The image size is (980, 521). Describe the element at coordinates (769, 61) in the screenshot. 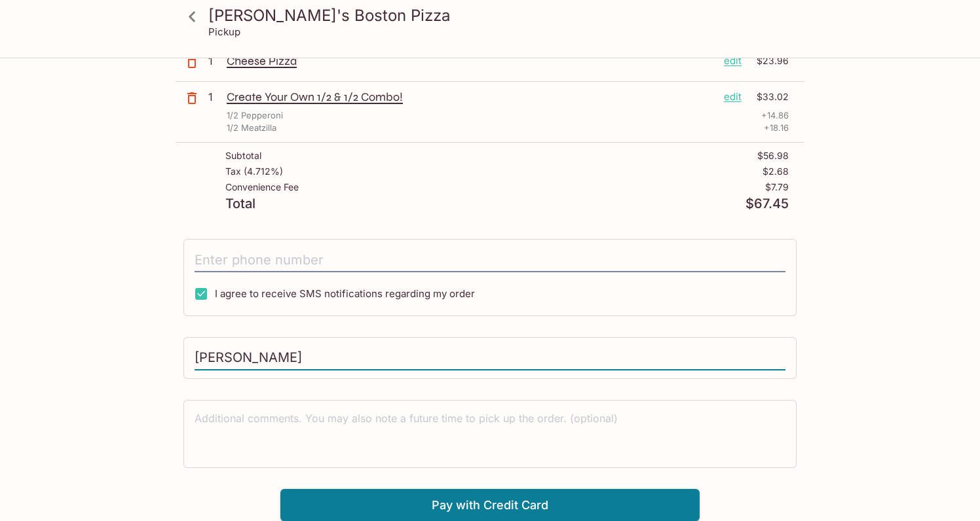

I see `p: $23.96` at that location.